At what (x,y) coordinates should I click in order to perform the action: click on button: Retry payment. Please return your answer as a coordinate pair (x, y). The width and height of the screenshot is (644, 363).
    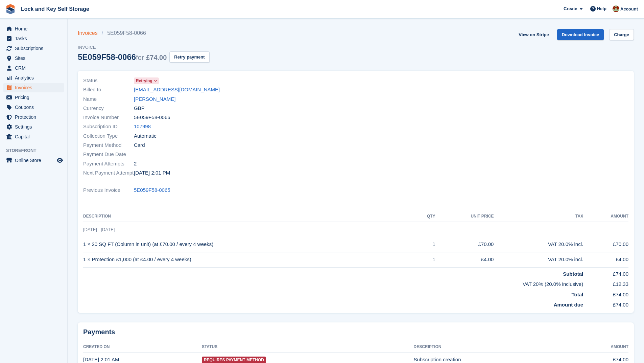
    Looking at the image, I should click on (190, 57).